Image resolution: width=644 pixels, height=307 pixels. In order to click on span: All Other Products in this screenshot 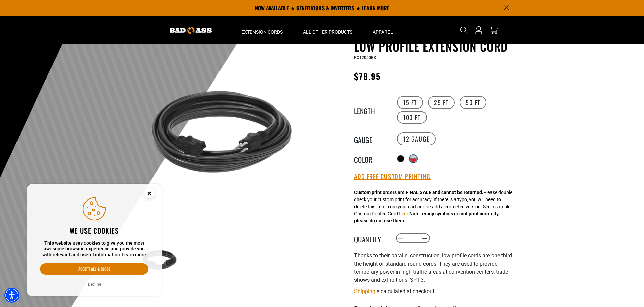, I will do `click(328, 32)`.